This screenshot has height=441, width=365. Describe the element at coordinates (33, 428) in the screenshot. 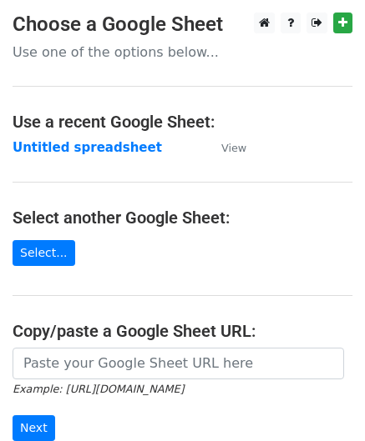

I see `input: Next` at that location.